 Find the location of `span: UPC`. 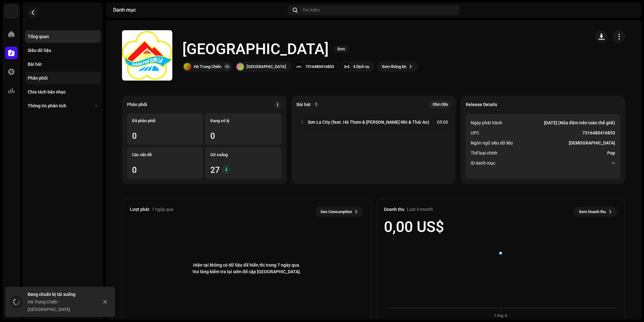

span: UPC is located at coordinates (475, 133).